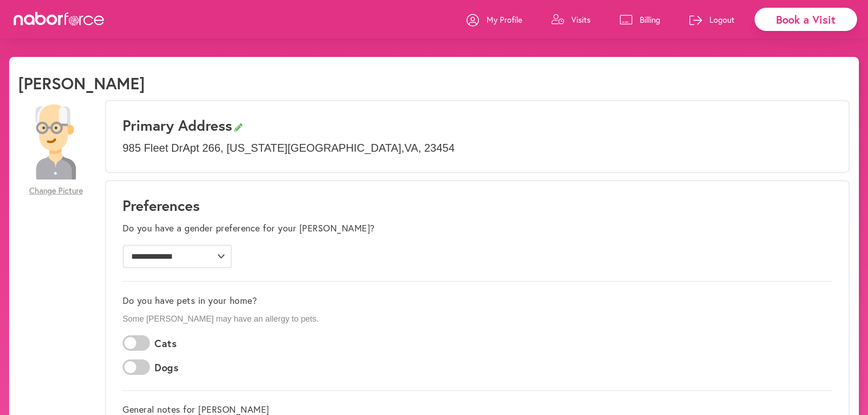 This screenshot has width=868, height=415. Describe the element at coordinates (166, 367) in the screenshot. I see `label: Dogs` at that location.